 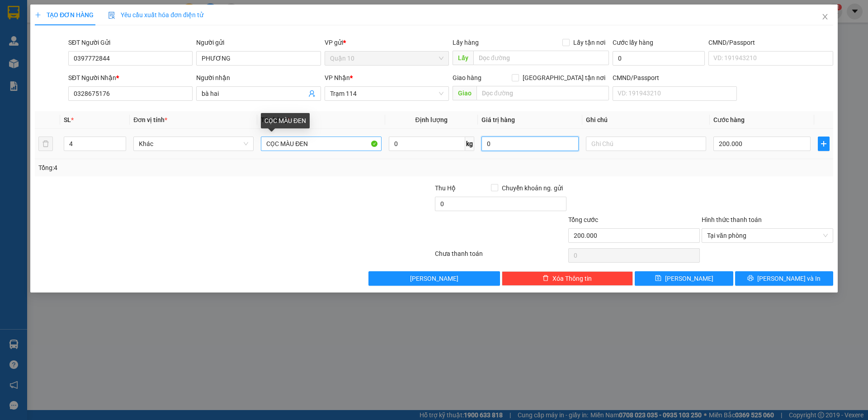 I want to click on span: VP Nhận, so click(x=337, y=78).